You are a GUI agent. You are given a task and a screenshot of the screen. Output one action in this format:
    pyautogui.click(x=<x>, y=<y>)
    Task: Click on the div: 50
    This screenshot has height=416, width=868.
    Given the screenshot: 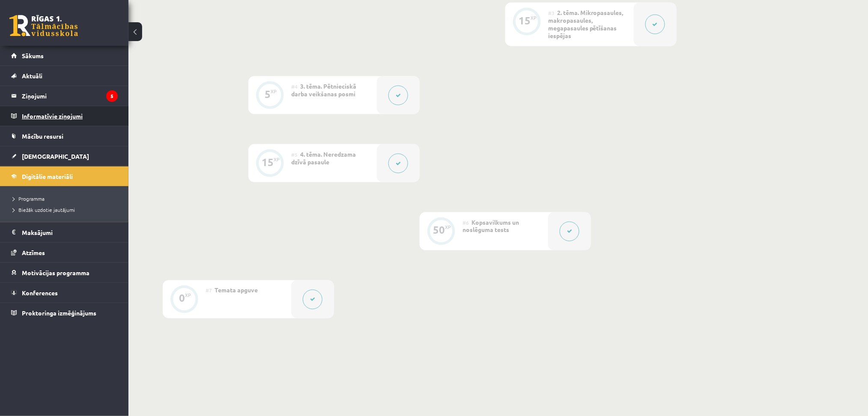 What is the action you would take?
    pyautogui.click(x=439, y=230)
    